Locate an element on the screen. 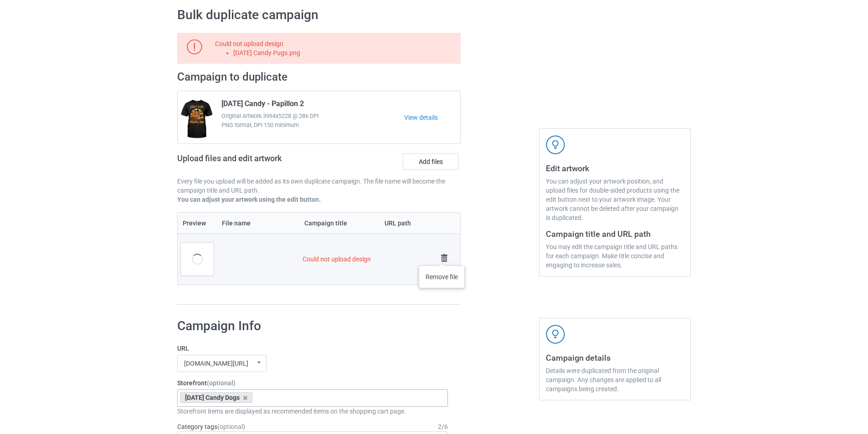  a: View details is located at coordinates (432, 118).